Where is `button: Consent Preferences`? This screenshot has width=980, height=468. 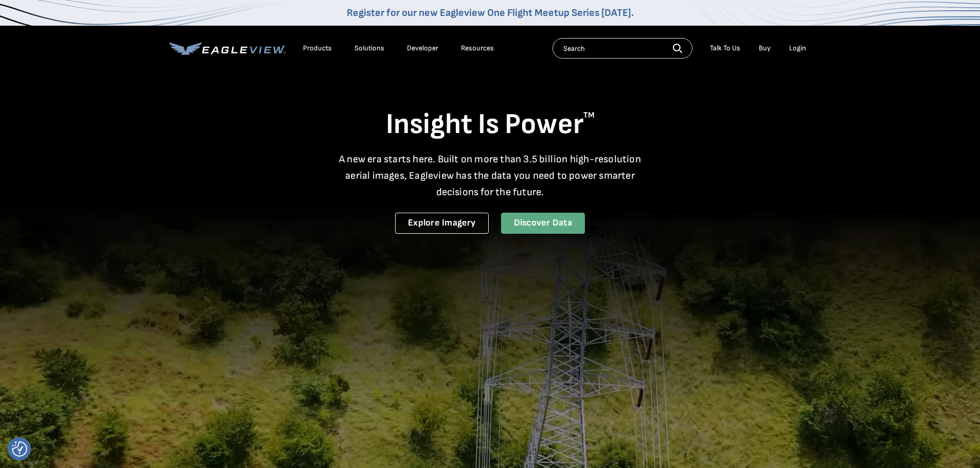 button: Consent Preferences is located at coordinates (19, 449).